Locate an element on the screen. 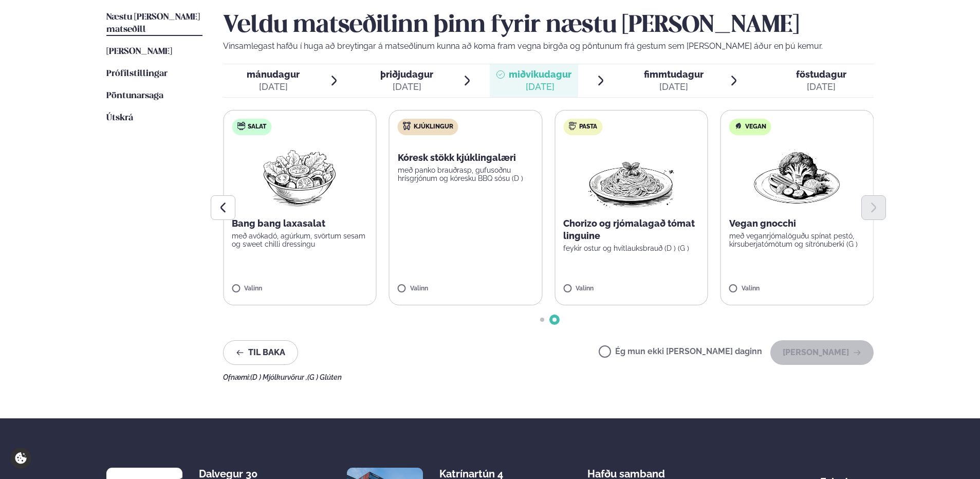  span: Go to slide 2 is located at coordinates (555, 320).